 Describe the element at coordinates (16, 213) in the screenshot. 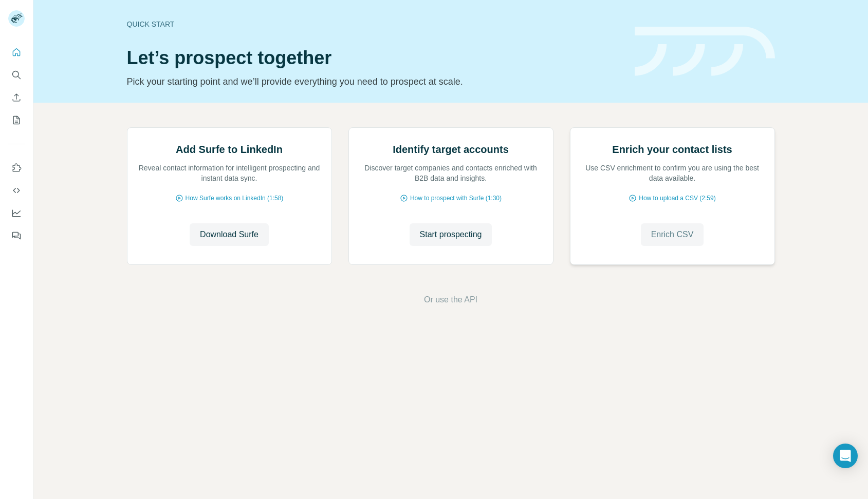

I see `button: Dashboard` at that location.